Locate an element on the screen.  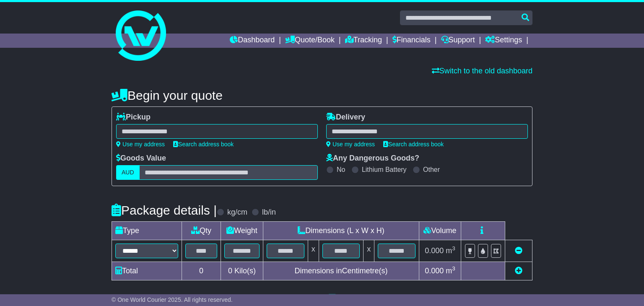
label: kg/cm is located at coordinates (237, 212).